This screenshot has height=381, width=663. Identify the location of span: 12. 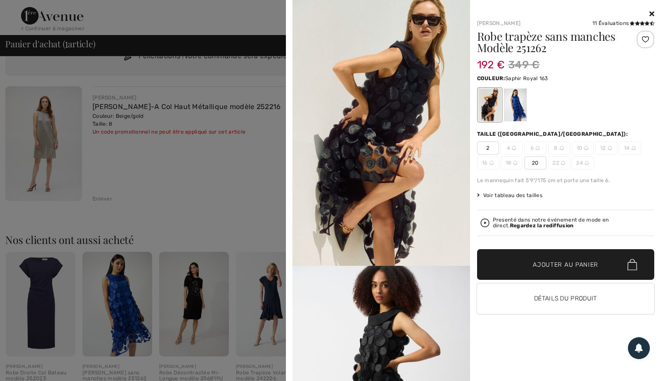
(606, 148).